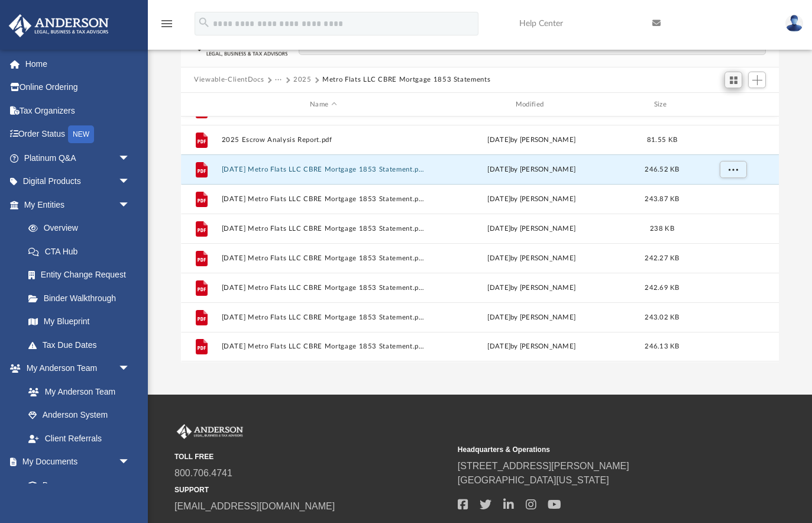 Image resolution: width=812 pixels, height=523 pixels. Describe the element at coordinates (733, 80) in the screenshot. I see `button: Switch to Grid View` at that location.